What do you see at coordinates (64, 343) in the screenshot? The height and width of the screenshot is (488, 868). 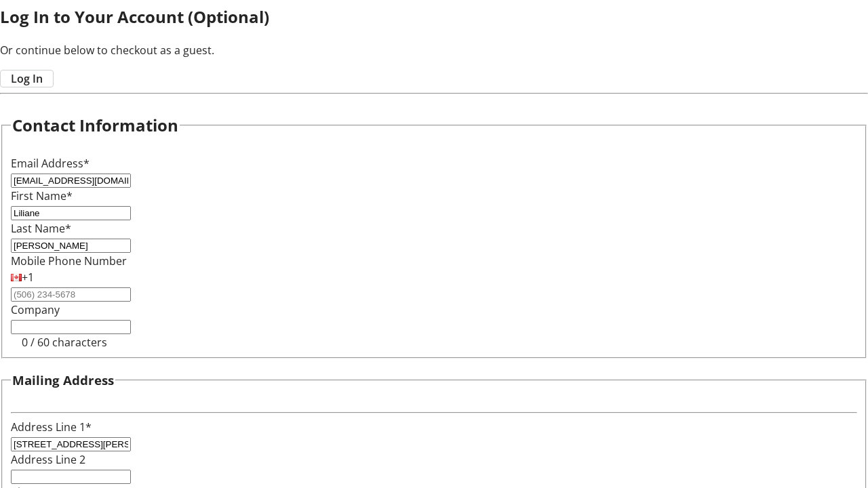 I see `tr-character-limit: 0 / 60 characters` at bounding box center [64, 343].